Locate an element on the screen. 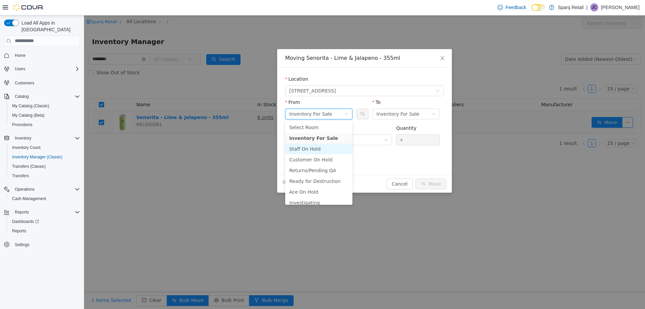 The width and height of the screenshot is (645, 309). a: Inventory Count is located at coordinates (26, 148).